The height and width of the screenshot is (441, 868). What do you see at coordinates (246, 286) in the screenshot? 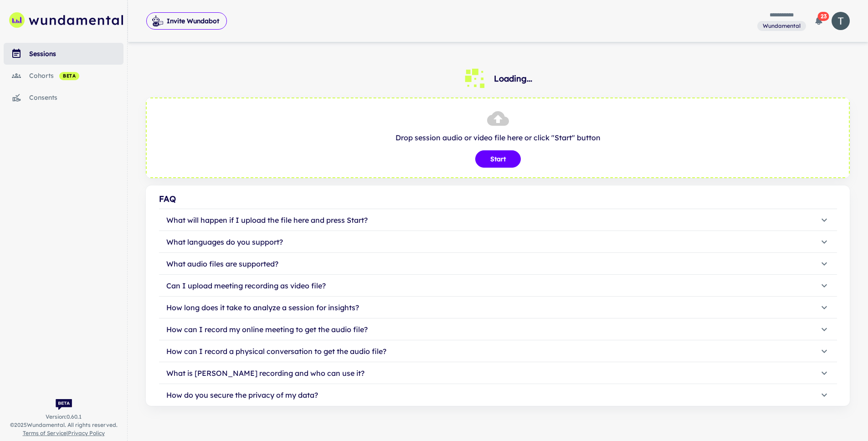
I see `p: Can I upload meeting recording as video file?` at bounding box center [246, 286].